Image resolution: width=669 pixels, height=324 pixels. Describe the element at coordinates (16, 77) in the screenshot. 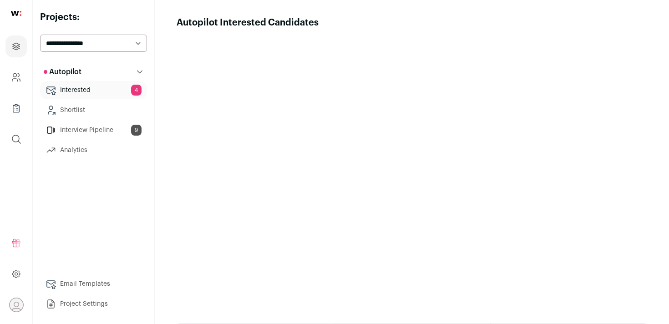

I see `a: Company and ATS Settings` at that location.